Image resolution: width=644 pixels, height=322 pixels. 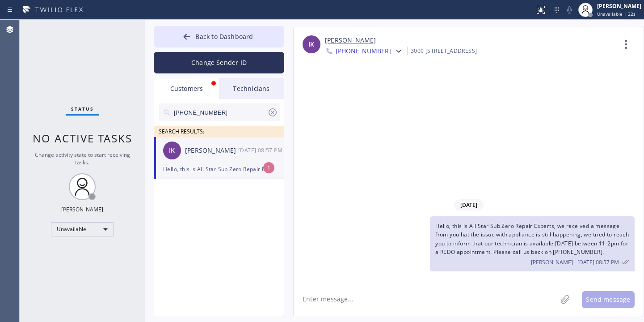 I want to click on span: Unavailable | 22s, so click(x=616, y=14).